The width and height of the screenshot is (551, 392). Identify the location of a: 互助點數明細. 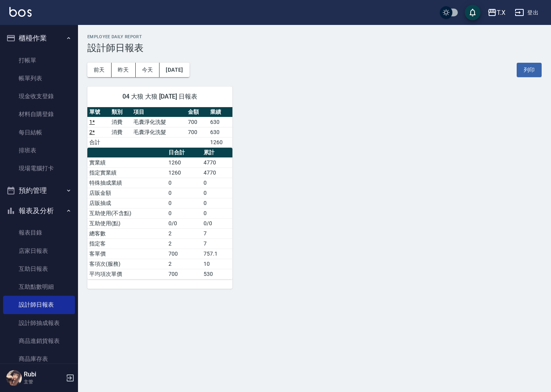
(39, 287).